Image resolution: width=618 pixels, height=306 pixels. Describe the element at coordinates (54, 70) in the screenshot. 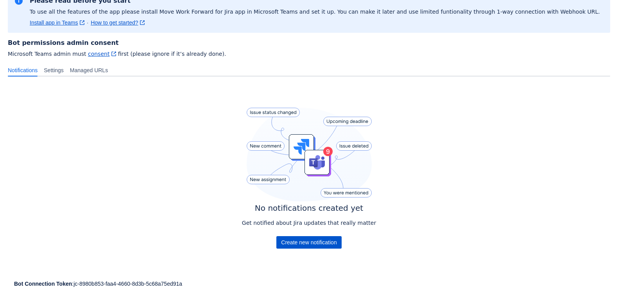

I see `span: Settings` at that location.